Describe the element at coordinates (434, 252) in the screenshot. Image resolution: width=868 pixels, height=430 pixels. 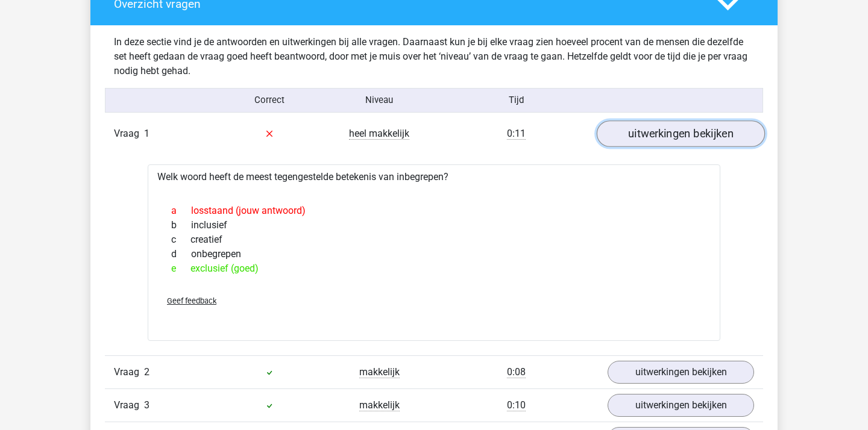
I see `div: Welk woord heeft de meest tegengestelde betekenis van inbegrepen?` at that location.